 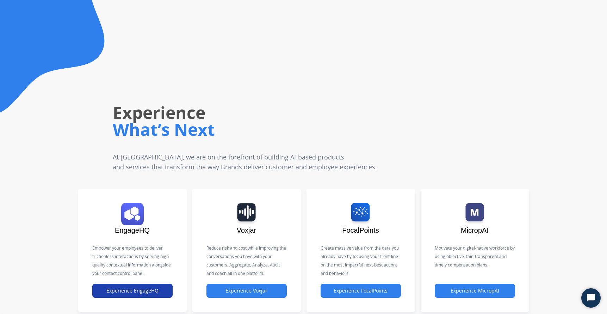 I want to click on button: Experience MicropAI, so click(x=475, y=291).